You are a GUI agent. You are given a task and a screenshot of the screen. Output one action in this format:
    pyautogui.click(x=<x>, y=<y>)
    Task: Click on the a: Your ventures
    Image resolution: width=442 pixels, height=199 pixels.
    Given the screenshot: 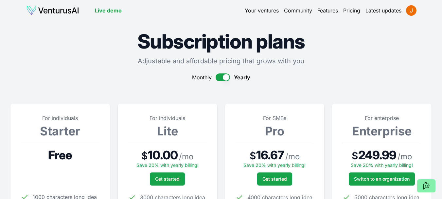 What is the action you would take?
    pyautogui.click(x=262, y=10)
    